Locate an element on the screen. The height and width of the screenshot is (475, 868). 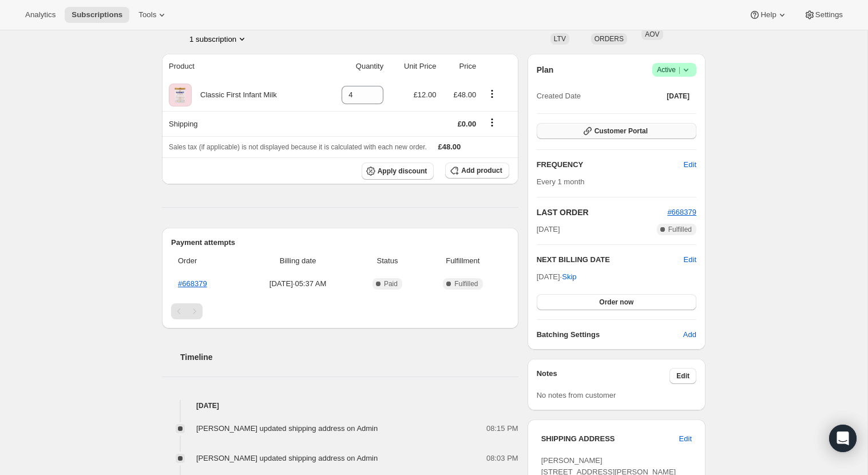
span: Subscriptions is located at coordinates (97, 15).